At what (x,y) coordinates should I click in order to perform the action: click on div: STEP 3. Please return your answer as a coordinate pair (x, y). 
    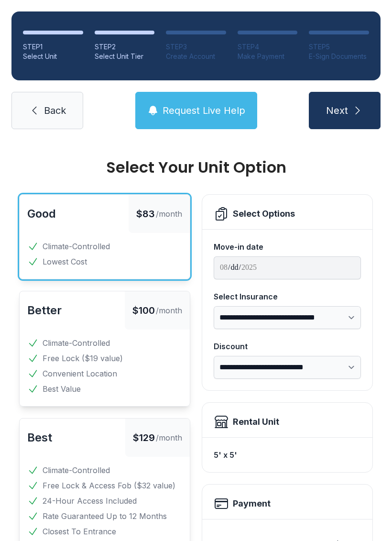
    Looking at the image, I should click on (196, 47).